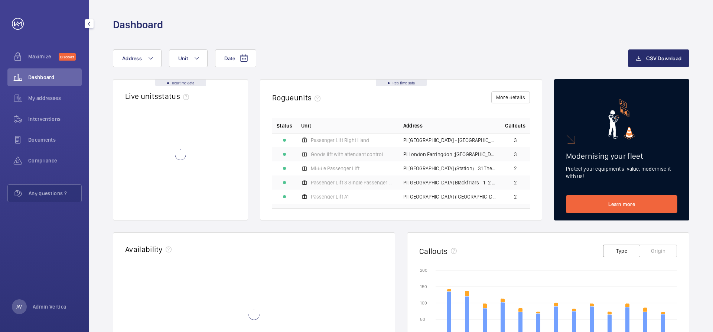 The image size is (713, 332). Describe the element at coordinates (515, 126) in the screenshot. I see `span: Callouts` at that location.